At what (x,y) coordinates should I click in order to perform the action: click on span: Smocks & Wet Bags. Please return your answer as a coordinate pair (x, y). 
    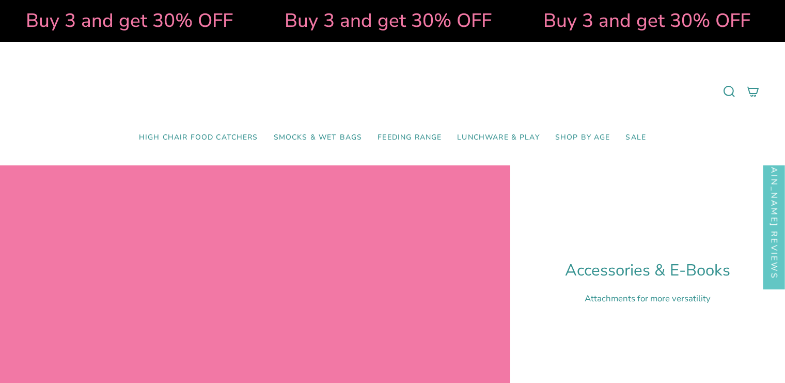
    Looking at the image, I should click on (318, 137).